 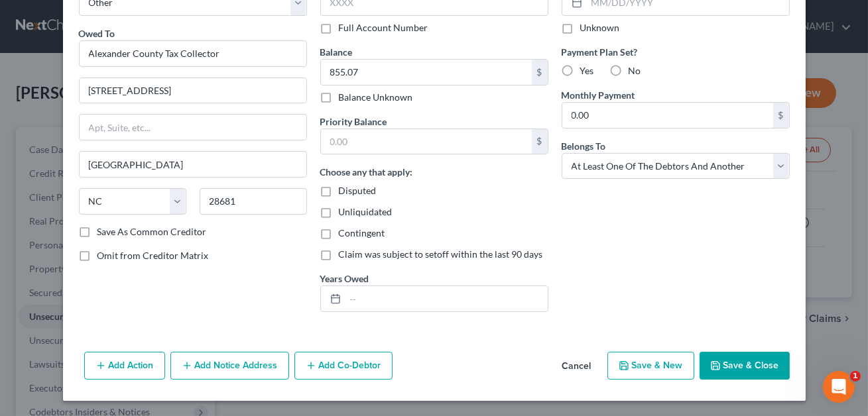 What do you see at coordinates (353, 121) in the screenshot?
I see `label: Priority Balance` at bounding box center [353, 121].